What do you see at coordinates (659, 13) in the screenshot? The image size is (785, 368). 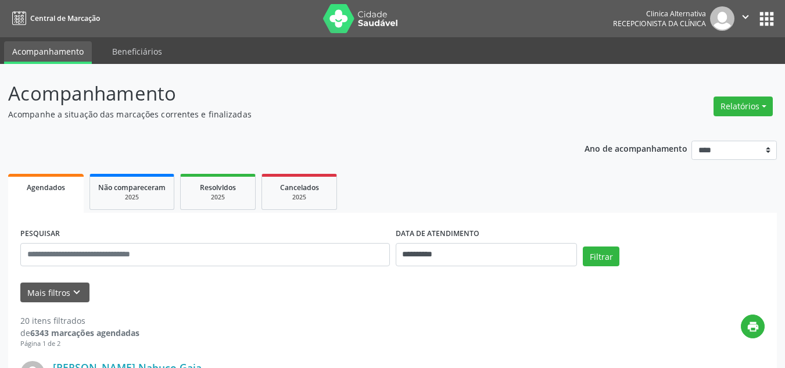 I see `div: Clinica Alternativa` at bounding box center [659, 13].